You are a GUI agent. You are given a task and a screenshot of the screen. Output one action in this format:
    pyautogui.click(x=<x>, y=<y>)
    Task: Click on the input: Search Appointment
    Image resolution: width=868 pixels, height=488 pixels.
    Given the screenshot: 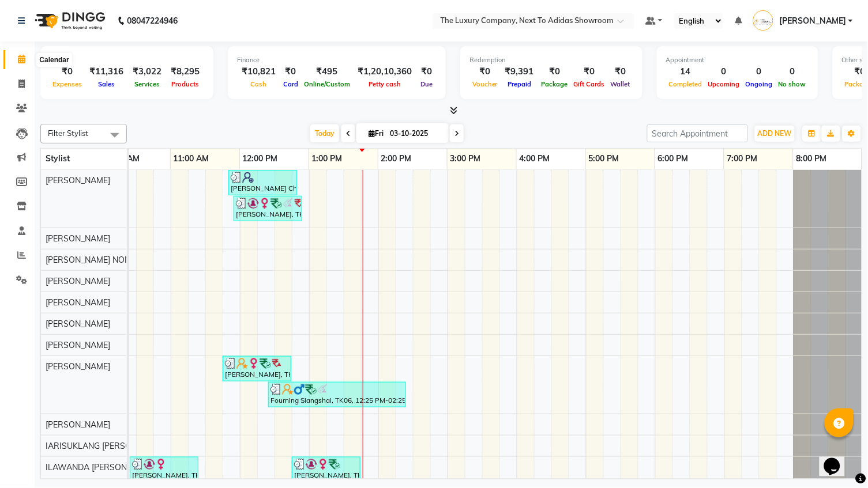 What is the action you would take?
    pyautogui.click(x=698, y=133)
    